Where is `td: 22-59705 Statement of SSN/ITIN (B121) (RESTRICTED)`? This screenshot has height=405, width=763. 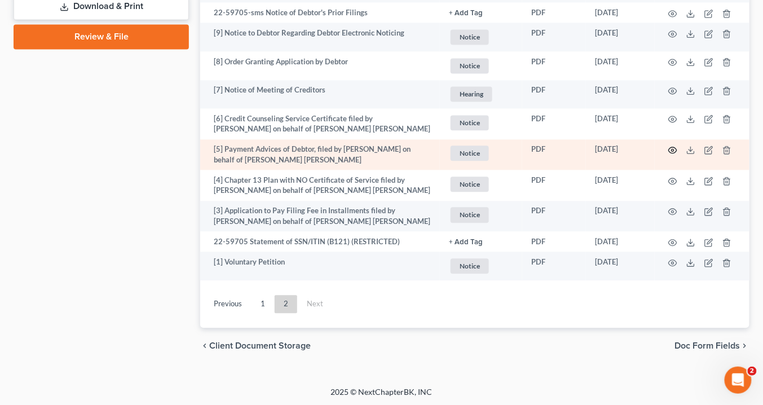 td: 22-59705 Statement of SSN/ITIN (B121) (RESTRICTED) is located at coordinates (320, 241).